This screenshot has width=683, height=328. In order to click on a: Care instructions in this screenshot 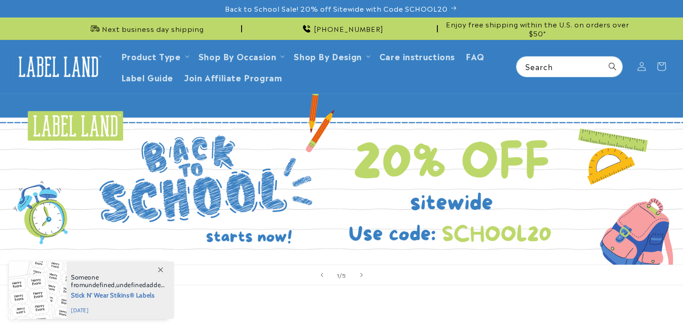, I will do `click(417, 56)`.